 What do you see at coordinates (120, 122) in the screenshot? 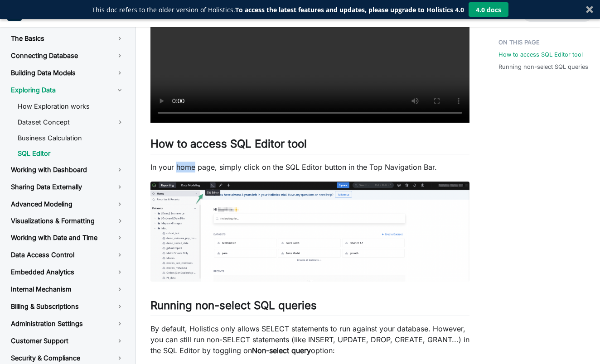
I see `button: Toggle the collapsible sidebar category 'Dataset Concept'` at bounding box center [120, 122].